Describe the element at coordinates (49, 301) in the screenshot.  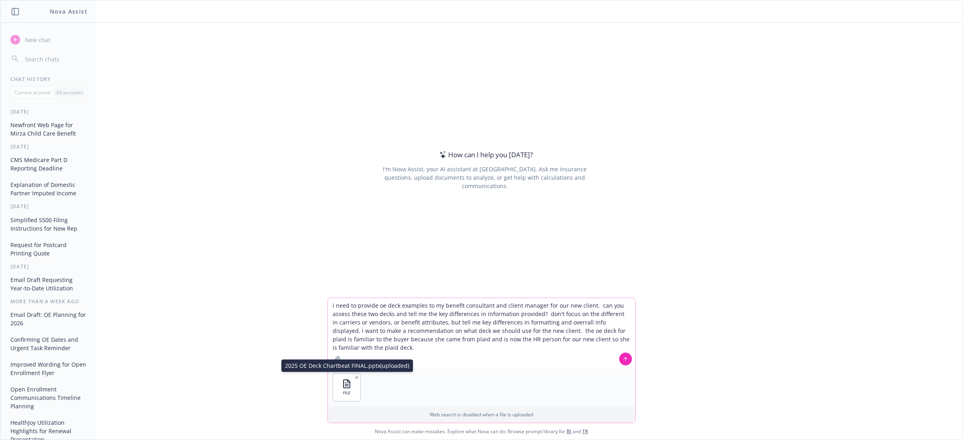
I see `div: More than a week ago` at that location.